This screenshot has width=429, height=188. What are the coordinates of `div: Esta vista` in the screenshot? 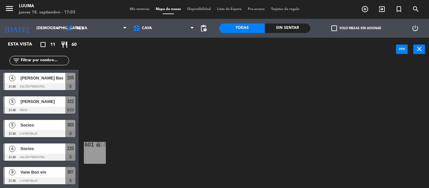 It's located at (24, 45).